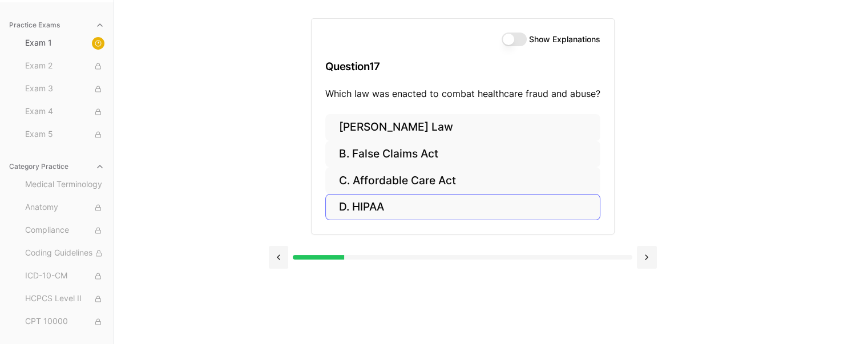 The image size is (868, 344). What do you see at coordinates (56, 25) in the screenshot?
I see `button: Practice Exams` at bounding box center [56, 25].